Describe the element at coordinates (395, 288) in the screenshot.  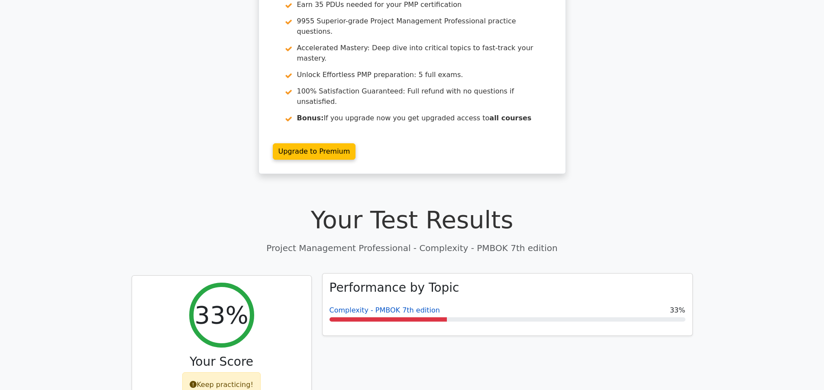
I see `h3: Performance by Topic` at that location.